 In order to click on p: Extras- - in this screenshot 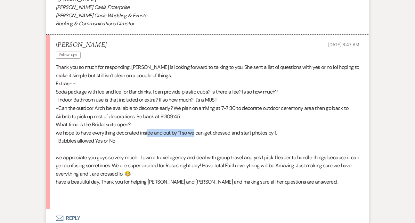, I will do `click(207, 83)`.